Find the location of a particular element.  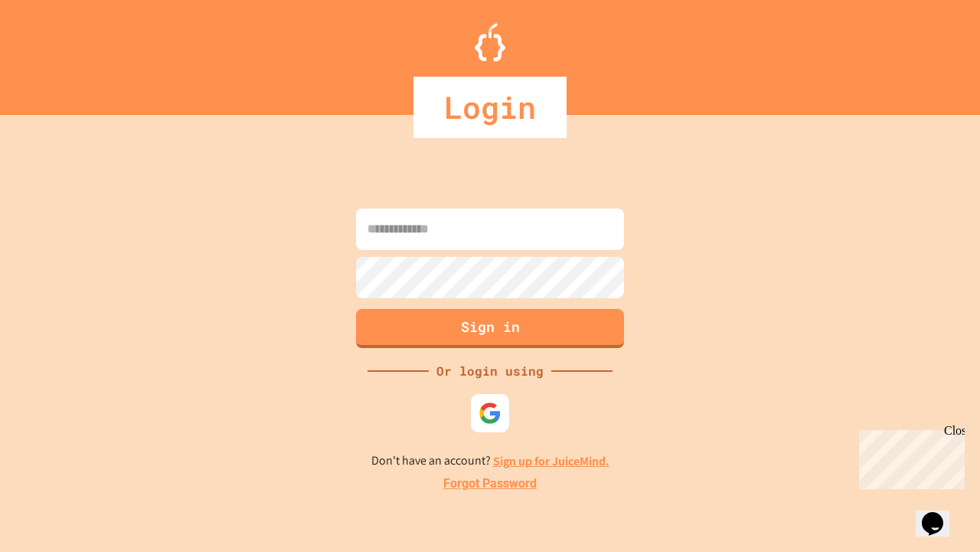

div: Or login using is located at coordinates (490, 371).